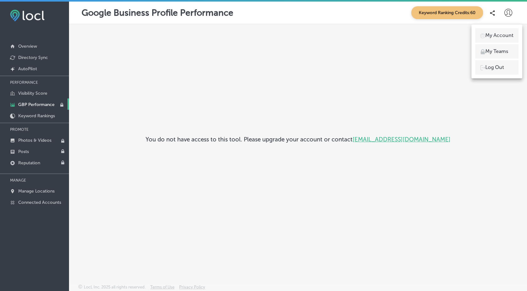  Describe the element at coordinates (24, 152) in the screenshot. I see `p: Posts` at that location.